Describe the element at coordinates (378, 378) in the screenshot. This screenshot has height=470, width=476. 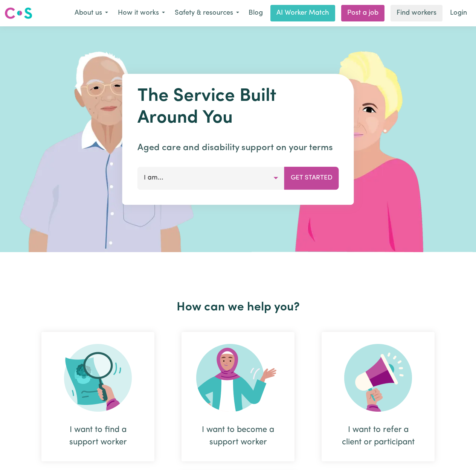
I see `img: Refer` at that location.